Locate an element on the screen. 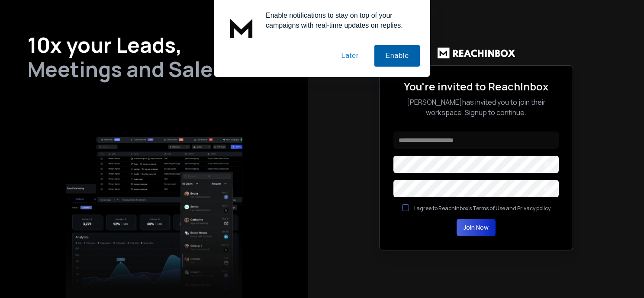  button: Later is located at coordinates (350, 56).